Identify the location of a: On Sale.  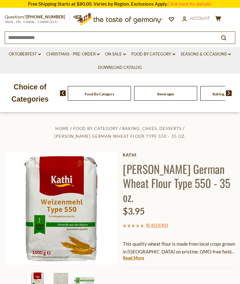
(115, 54).